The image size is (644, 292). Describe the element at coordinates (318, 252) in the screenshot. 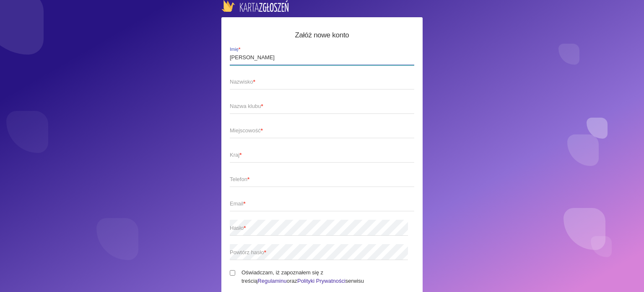

I see `input: Powtórz hasło*` at that location.